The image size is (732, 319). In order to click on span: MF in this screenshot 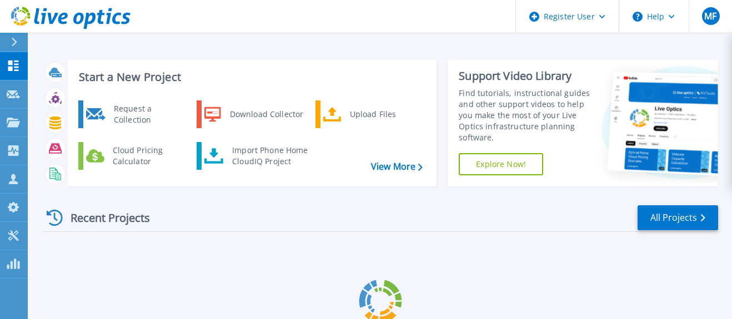, I will do `click(710, 16)`.